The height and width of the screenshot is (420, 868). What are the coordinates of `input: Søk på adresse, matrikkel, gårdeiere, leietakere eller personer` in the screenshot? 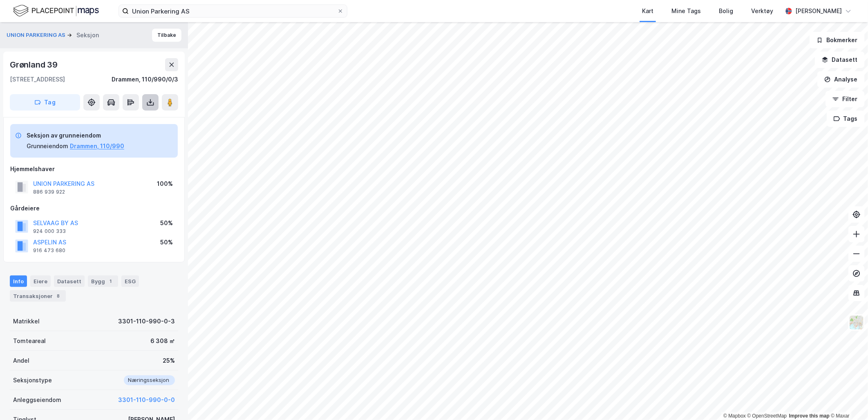 It's located at (233, 11).